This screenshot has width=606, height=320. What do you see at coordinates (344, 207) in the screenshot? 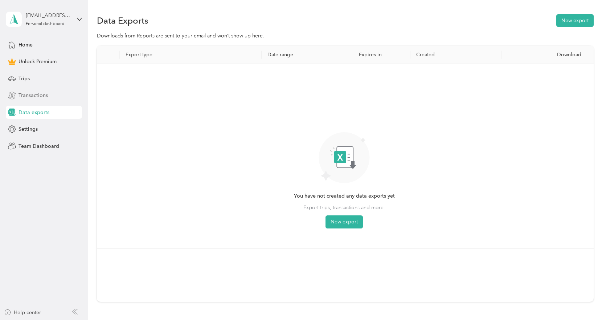
I see `span: Export trips, transactions and more.` at bounding box center [344, 207].